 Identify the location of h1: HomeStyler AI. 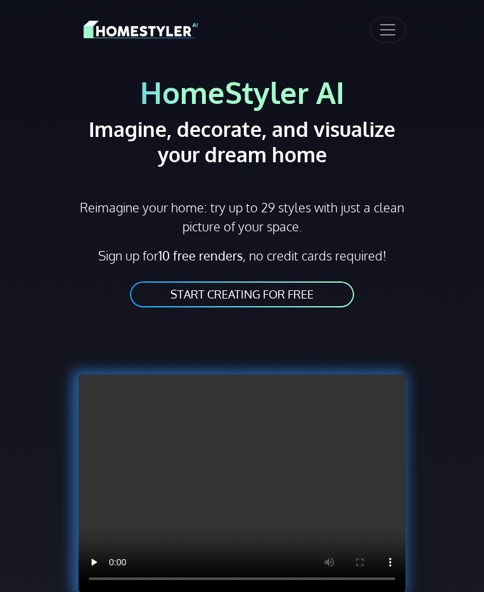
(242, 93).